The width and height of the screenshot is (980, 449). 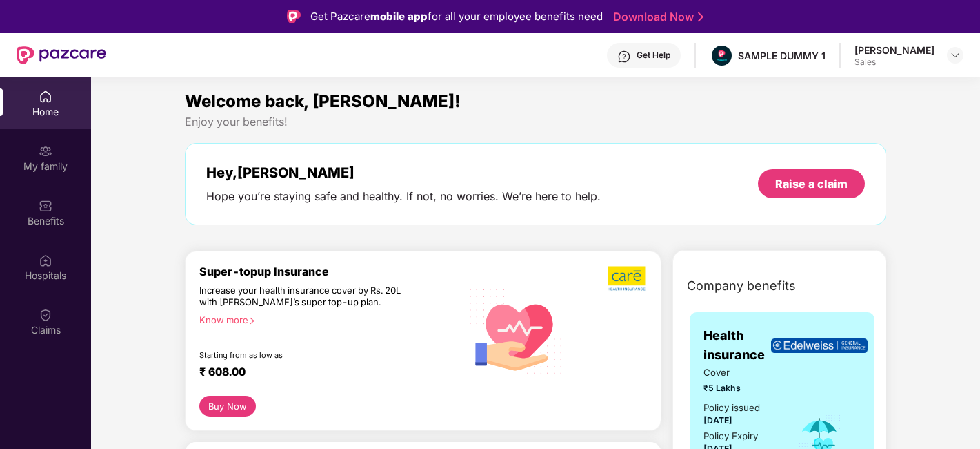 What do you see at coordinates (955, 55) in the screenshot?
I see `img: svg+xml;base64,PHN2ZyBpZD0iRHJvcGRvd24tMzJ4MzIiIHhtbG5zPSJodHRwOi8vd3d3LnczLm9yZy8yMDAwL3N2ZyIgd2...` at bounding box center [955, 55].